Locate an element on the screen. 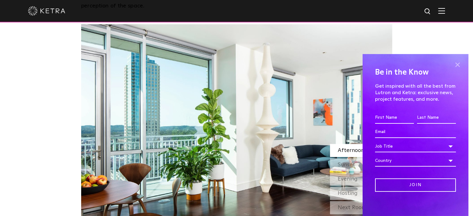  input: Last Name is located at coordinates (437, 118).